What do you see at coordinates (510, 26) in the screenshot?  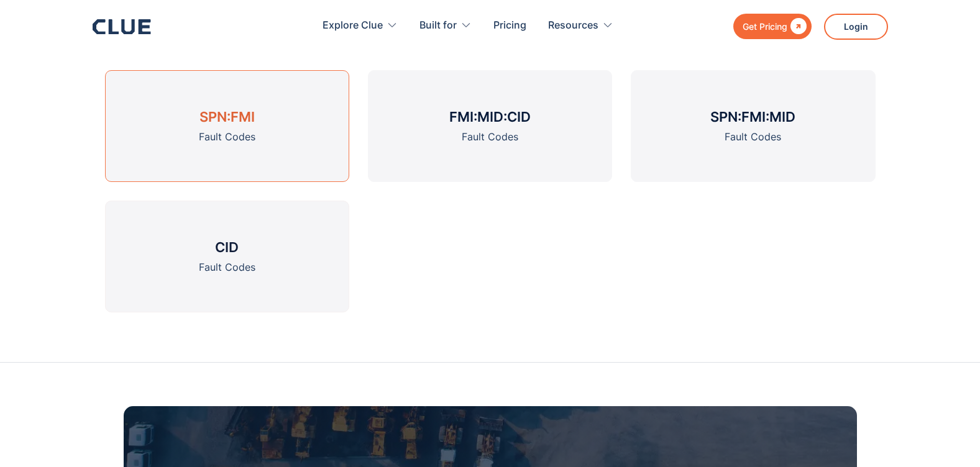 I see `a: Pricing` at bounding box center [510, 26].